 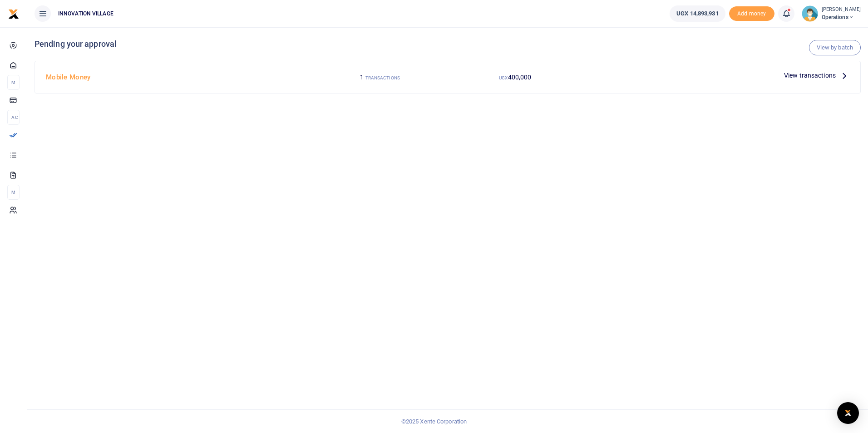 What do you see at coordinates (809, 75) in the screenshot?
I see `span: View transactions` at bounding box center [809, 75].